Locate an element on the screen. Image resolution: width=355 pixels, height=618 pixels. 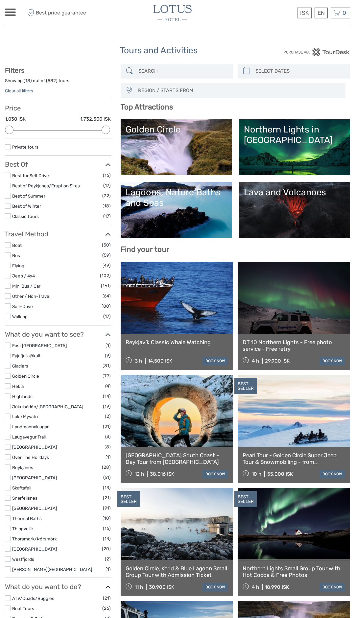
a: Glaciers is located at coordinates (20, 366).